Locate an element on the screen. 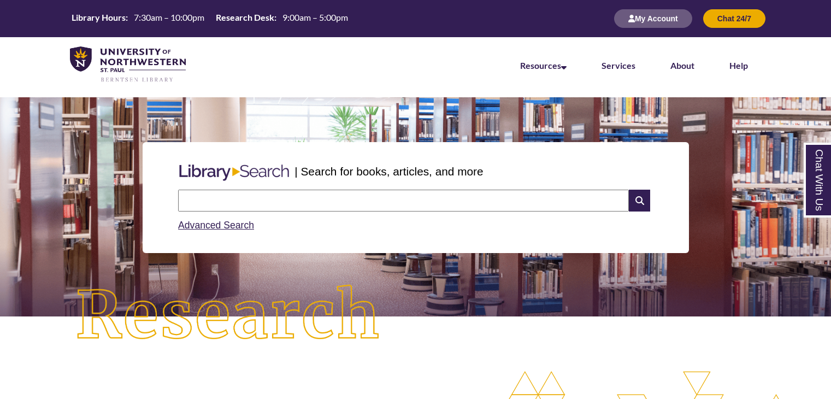  span: 9:00am – 5:00pm is located at coordinates (315, 17).